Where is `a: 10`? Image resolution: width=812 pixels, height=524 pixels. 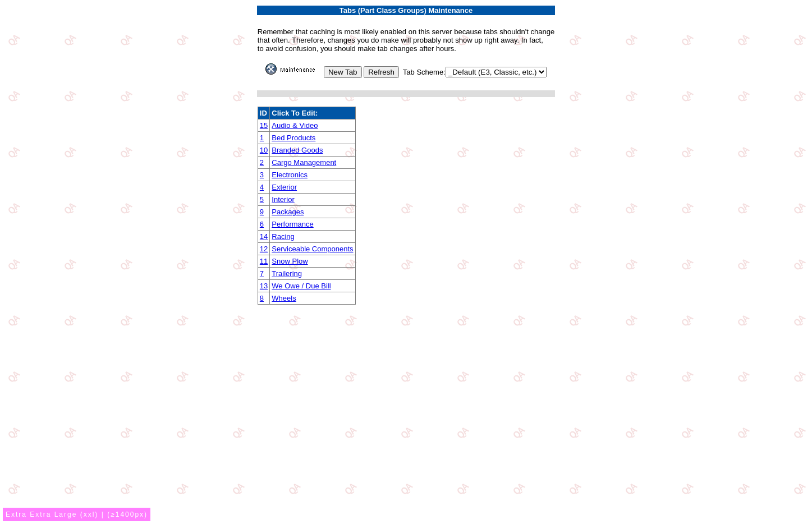
a: 10 is located at coordinates (264, 150).